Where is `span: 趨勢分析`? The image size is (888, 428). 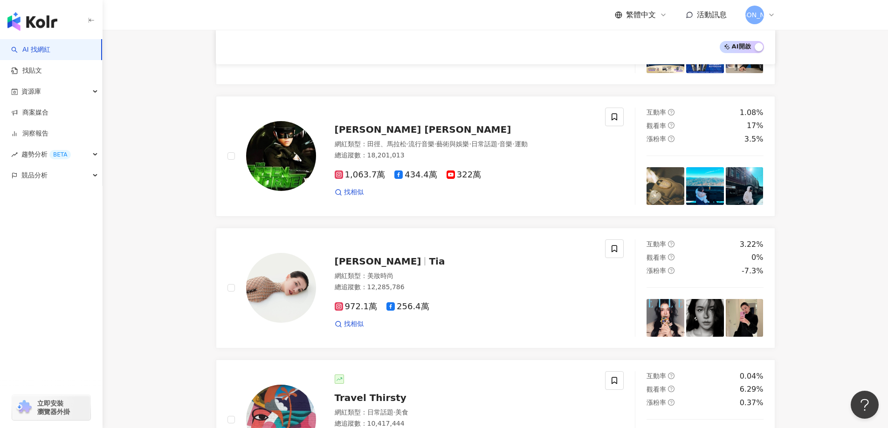
span: 趨勢分析 is located at coordinates (46, 154).